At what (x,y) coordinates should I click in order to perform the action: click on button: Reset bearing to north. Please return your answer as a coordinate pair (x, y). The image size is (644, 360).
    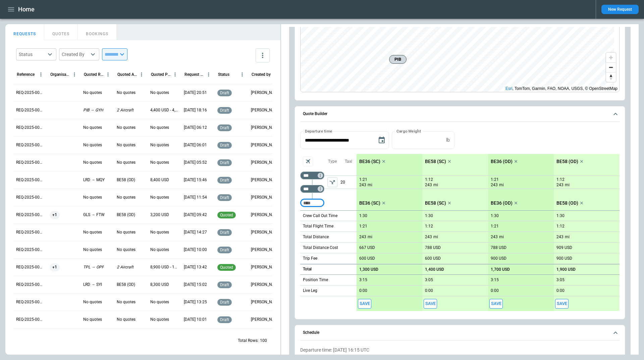
    Looking at the image, I should click on (611, 77).